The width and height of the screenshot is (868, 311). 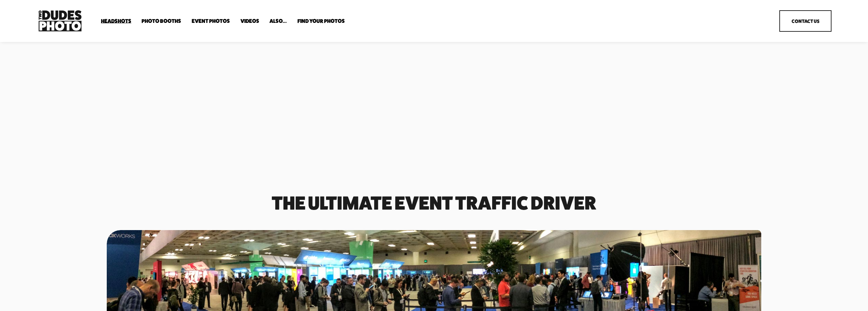 What do you see at coordinates (250, 21) in the screenshot?
I see `a: Videos` at bounding box center [250, 21].